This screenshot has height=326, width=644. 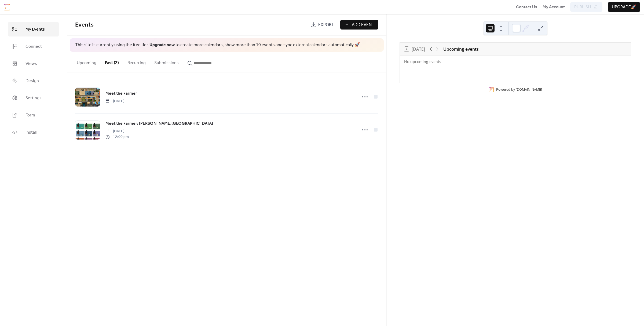 What do you see at coordinates (137, 61) in the screenshot?
I see `button: Recurring` at bounding box center [137, 61].